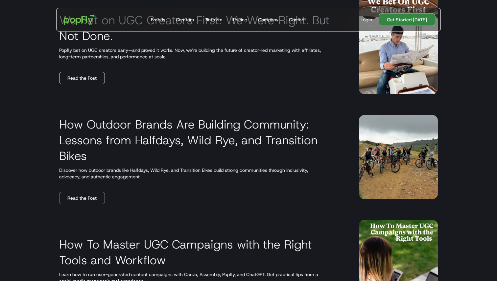 The height and width of the screenshot is (281, 497). Describe the element at coordinates (297, 20) in the screenshot. I see `a: Contact` at that location.